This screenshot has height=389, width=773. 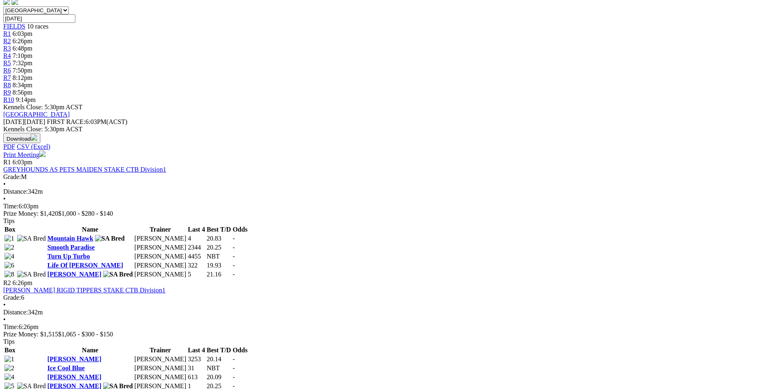 What do you see at coordinates (7, 70) in the screenshot?
I see `a: R6` at bounding box center [7, 70].